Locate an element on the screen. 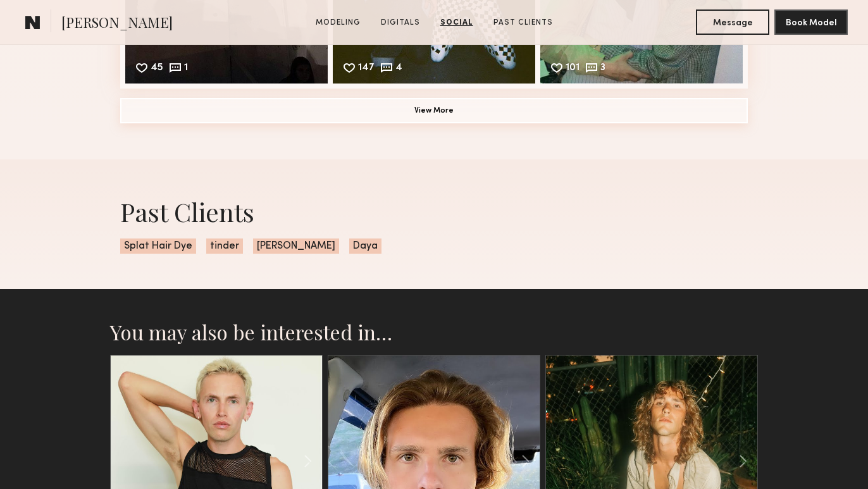 The height and width of the screenshot is (489, 868). div: 4 is located at coordinates (398, 69).